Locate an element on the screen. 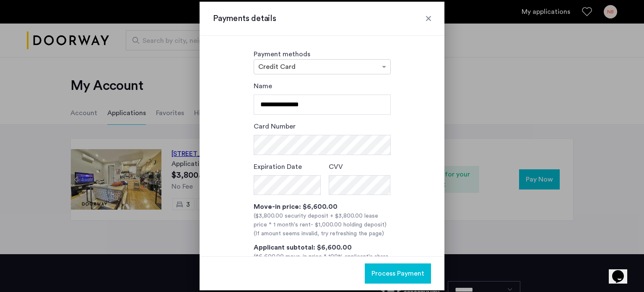 The image size is (644, 292). label: Card Number is located at coordinates (275, 126).